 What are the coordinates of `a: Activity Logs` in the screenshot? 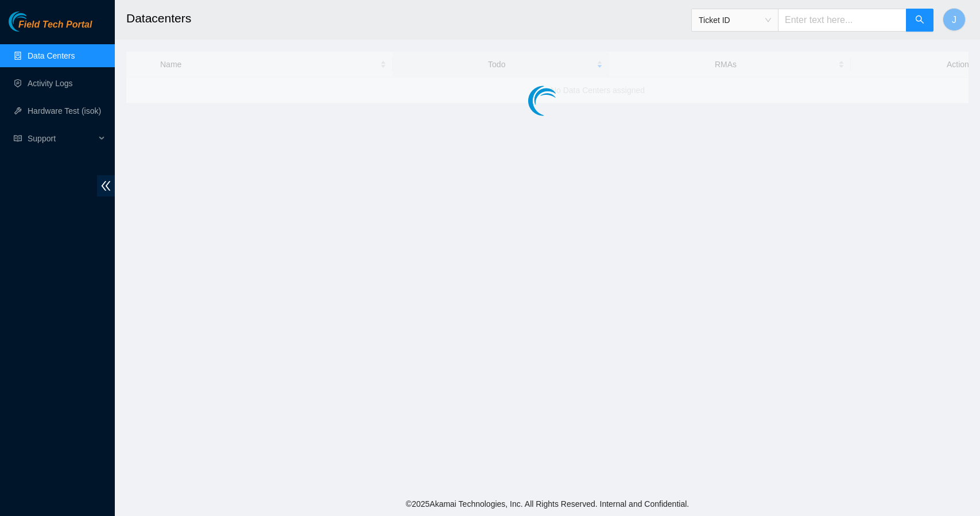 It's located at (50, 83).